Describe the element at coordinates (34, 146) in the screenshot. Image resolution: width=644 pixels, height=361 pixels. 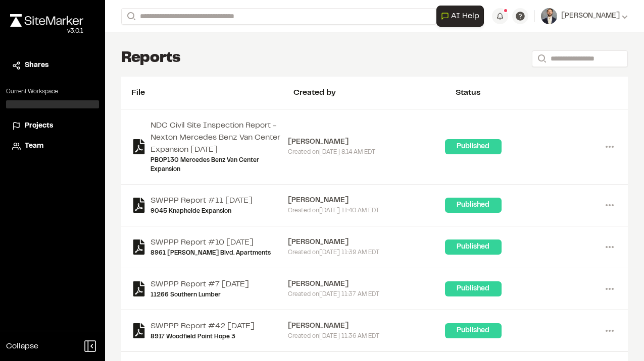
I see `span: Team` at that location.